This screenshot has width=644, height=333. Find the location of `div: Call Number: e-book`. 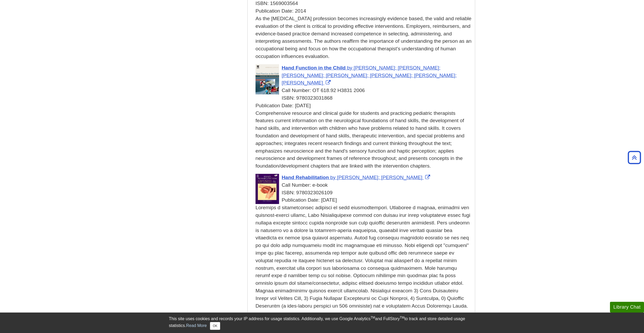

div: Call Number: e-book is located at coordinates (364, 185).